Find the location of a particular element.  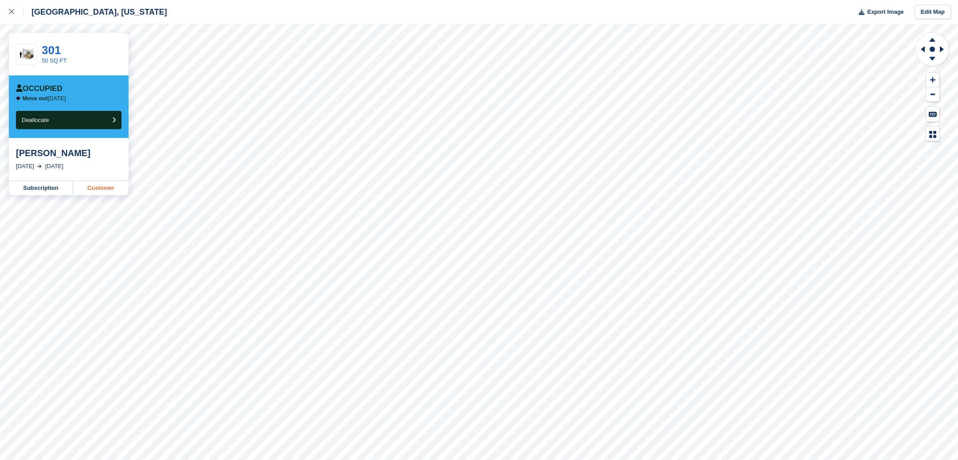

div: Occupied is located at coordinates (39, 89).